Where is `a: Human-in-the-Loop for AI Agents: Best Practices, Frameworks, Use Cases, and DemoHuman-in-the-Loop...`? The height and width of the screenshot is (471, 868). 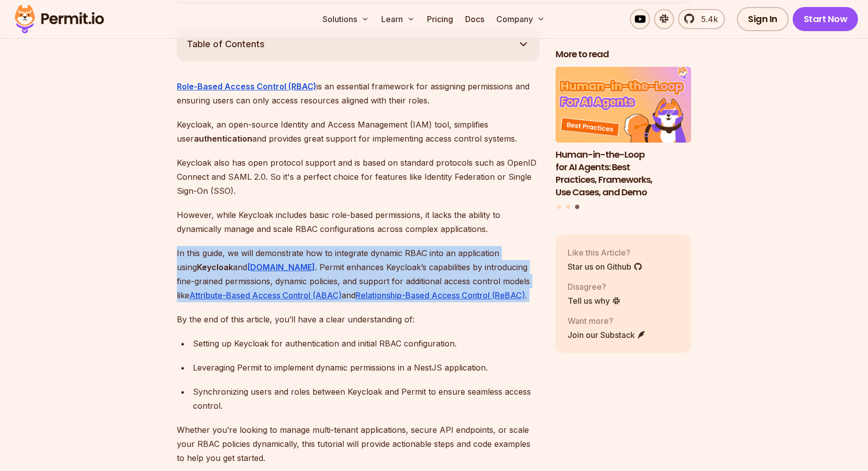
a: Human-in-the-Loop for AI Agents: Best Practices, Frameworks, Use Cases, and DemoHuman-in-the-Loop... is located at coordinates (623, 133).